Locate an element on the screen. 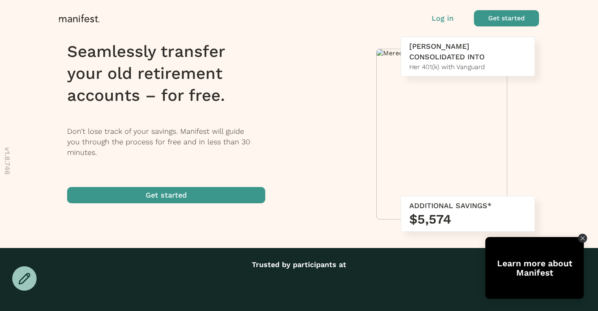 This screenshot has width=598, height=311. div: Her 401(k) with Vanguard is located at coordinates (468, 67).